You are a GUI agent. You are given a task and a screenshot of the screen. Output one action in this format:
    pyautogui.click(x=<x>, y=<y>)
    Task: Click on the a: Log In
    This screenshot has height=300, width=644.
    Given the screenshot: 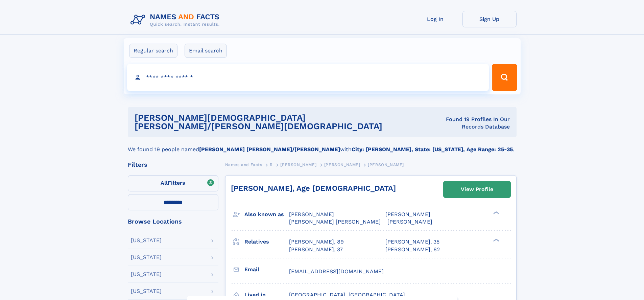 What is the action you would take?
    pyautogui.click(x=436, y=19)
    